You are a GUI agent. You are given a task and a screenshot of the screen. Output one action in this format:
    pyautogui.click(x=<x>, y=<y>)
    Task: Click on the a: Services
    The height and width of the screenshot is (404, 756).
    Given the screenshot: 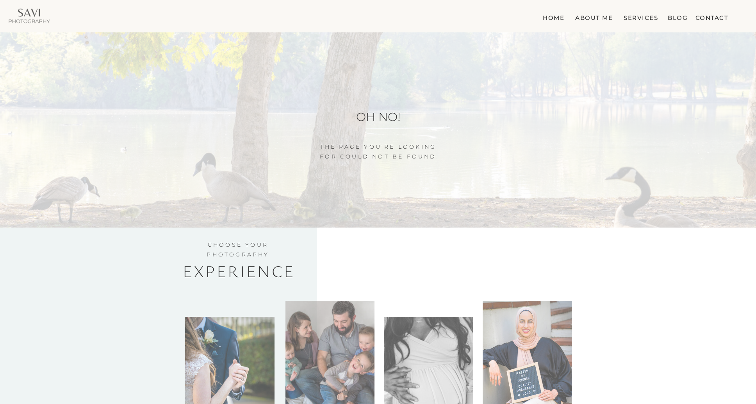 What is the action you would take?
    pyautogui.click(x=641, y=16)
    